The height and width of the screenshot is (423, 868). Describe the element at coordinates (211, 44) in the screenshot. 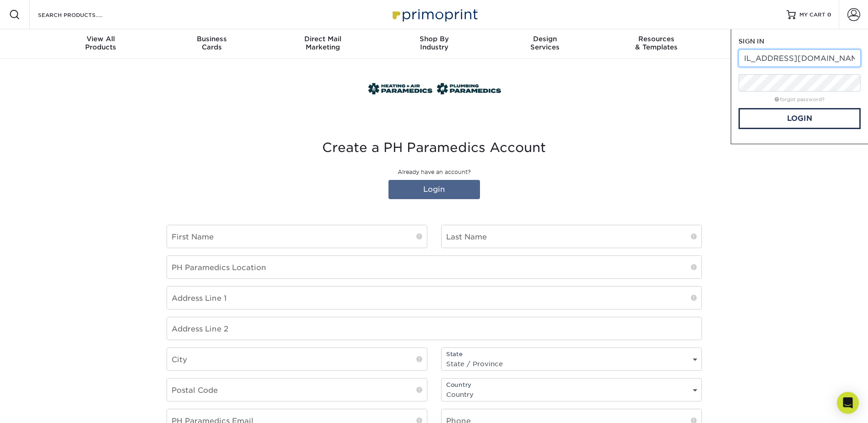

I see `a: BusinessCards` at that location.